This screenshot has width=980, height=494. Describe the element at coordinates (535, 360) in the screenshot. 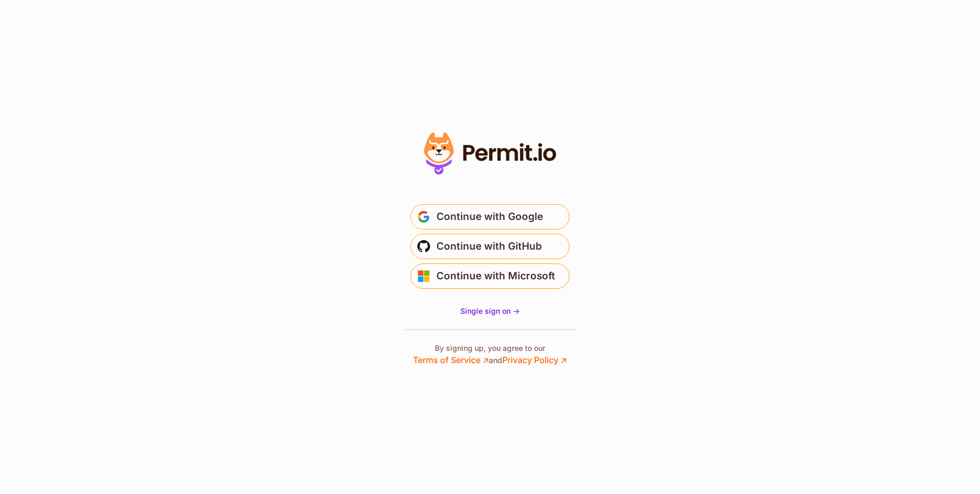

I see `a: Privacy Policy ↗` at that location.